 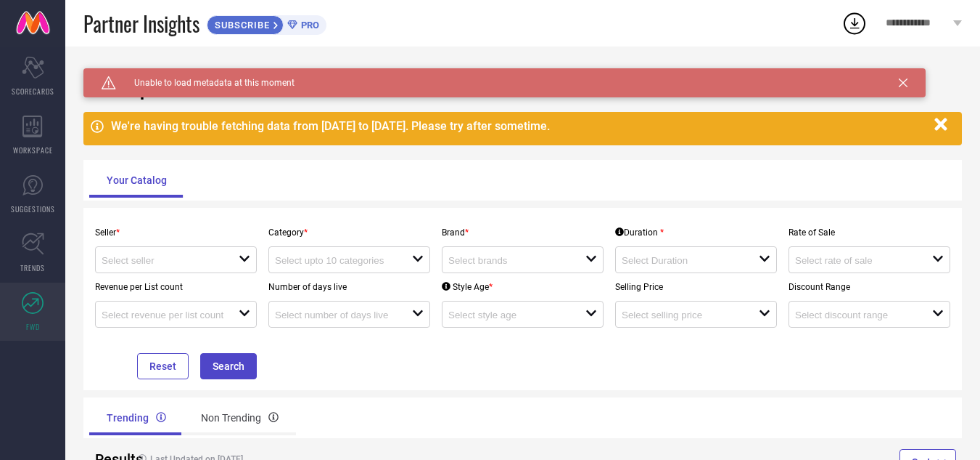 I want to click on input: Select upto 10 categories, so click(x=337, y=260).